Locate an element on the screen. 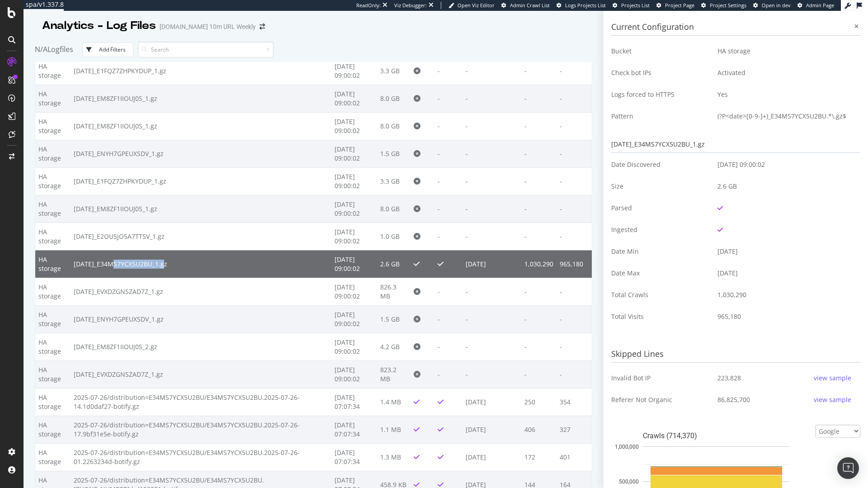  td: Total Visits is located at coordinates (661, 317).